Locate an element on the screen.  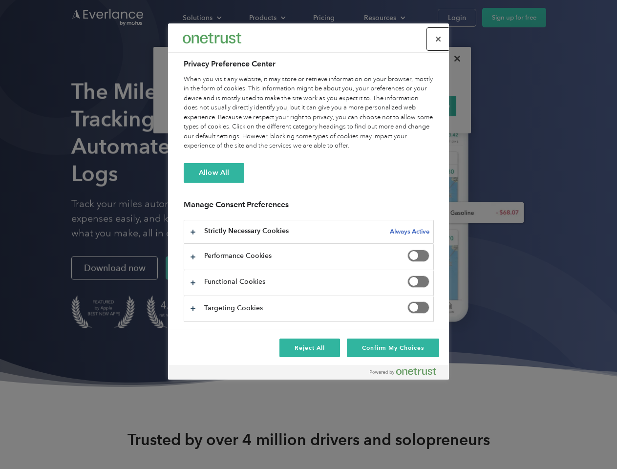
button: Confirm My Choices is located at coordinates (393, 348).